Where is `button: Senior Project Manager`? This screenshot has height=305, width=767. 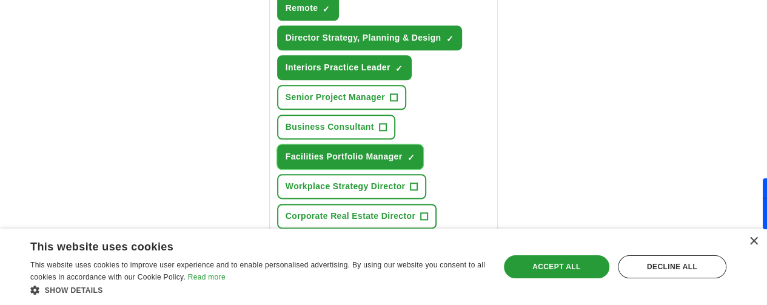 button: Senior Project Manager is located at coordinates (341, 97).